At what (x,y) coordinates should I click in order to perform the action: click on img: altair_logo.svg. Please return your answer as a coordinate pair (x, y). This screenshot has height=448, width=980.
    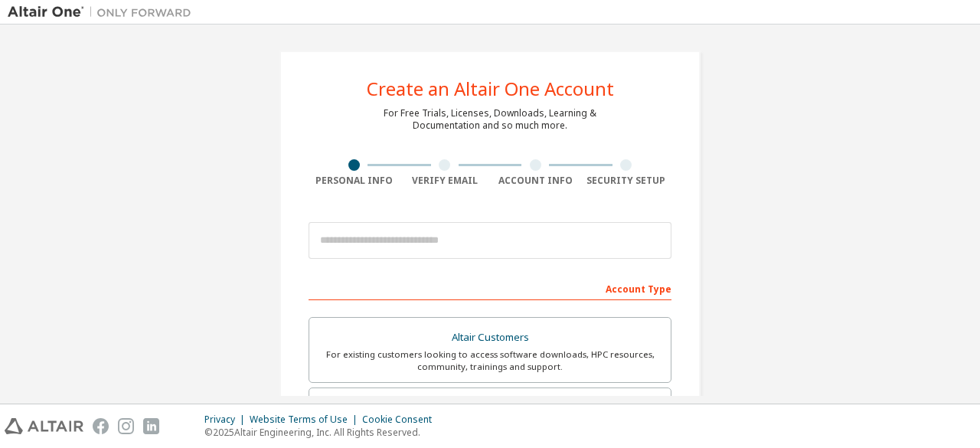
    Looking at the image, I should click on (44, 426).